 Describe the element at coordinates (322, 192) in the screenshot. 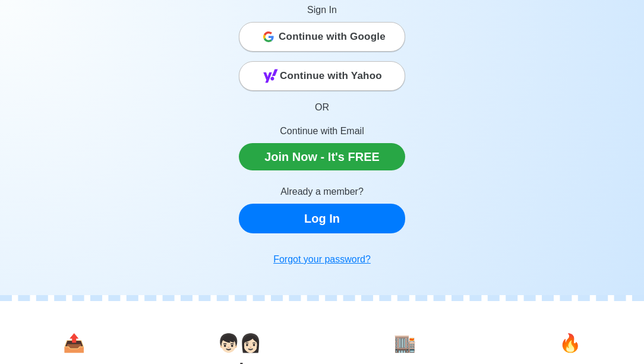

I see `p: Already a member?` at that location.